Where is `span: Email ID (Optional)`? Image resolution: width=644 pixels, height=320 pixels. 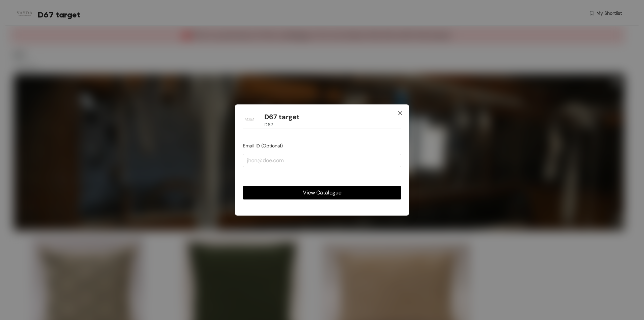
span: Email ID (Optional) is located at coordinates (263, 145).